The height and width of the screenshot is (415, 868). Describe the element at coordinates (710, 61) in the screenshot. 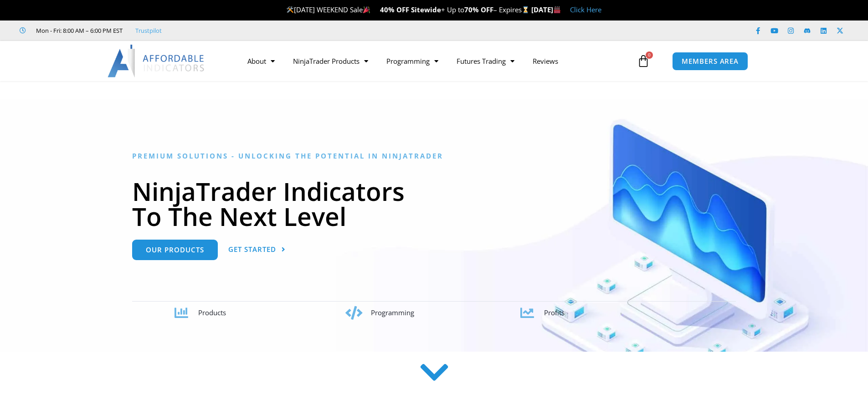

I see `a: MEMBERS AREA` at that location.